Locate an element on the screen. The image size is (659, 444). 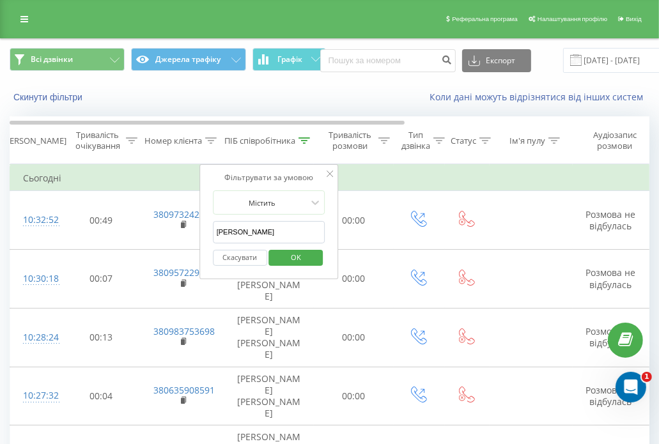
button: Скасувати is located at coordinates (240, 258).